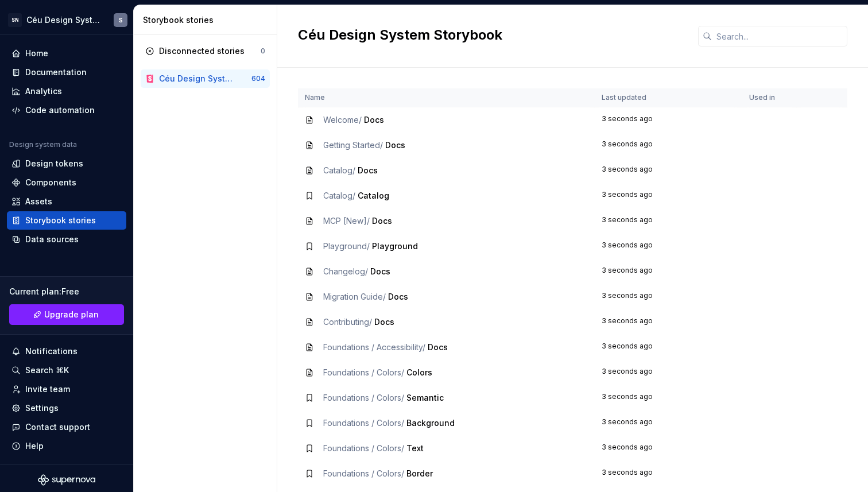 This screenshot has width=868, height=492. Describe the element at coordinates (67, 183) in the screenshot. I see `a: Components` at that location.